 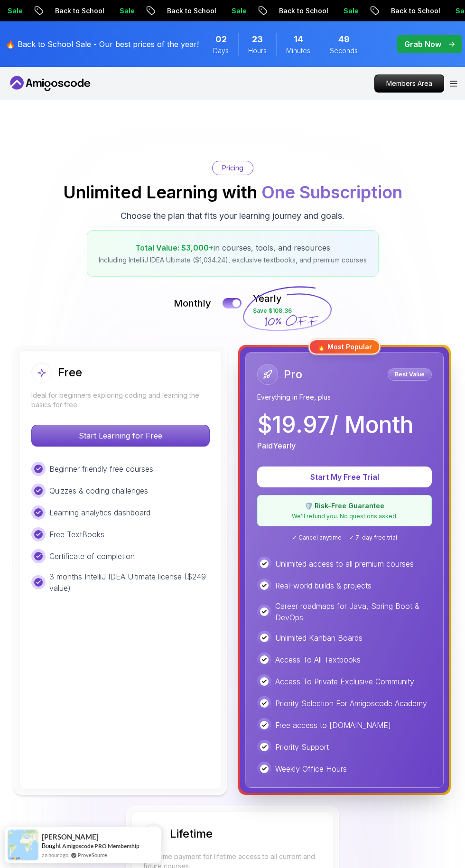 I want to click on button: Open Menu, so click(x=454, y=84).